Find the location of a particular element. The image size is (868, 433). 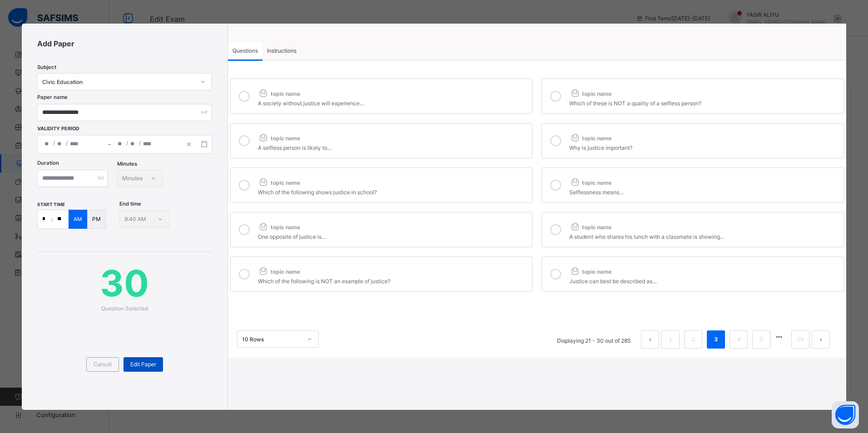

div: One opposite of justice is… is located at coordinates (393, 236).